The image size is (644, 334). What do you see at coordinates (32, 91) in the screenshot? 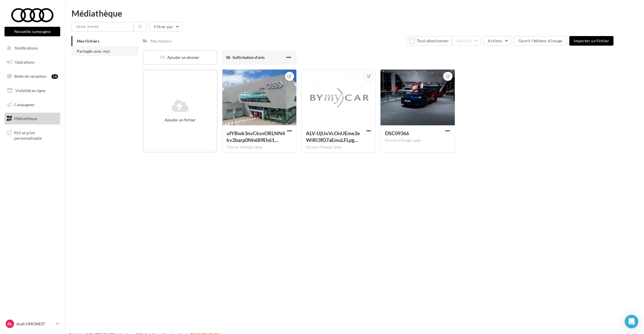
I see `a: Visibilité en ligne` at bounding box center [32, 91].